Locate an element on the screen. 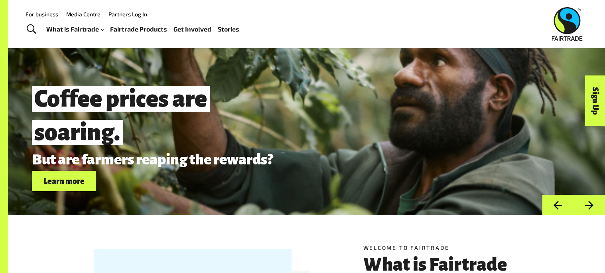 This screenshot has width=605, height=273. p: But are farmers reaping the rewards? is located at coordinates (260, 160).